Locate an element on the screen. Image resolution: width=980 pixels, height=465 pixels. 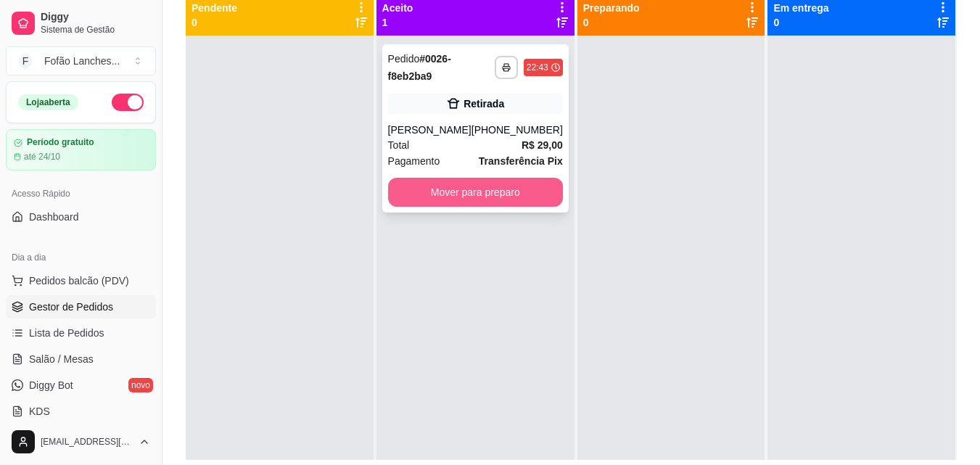
div: Retirada is located at coordinates (484, 103).